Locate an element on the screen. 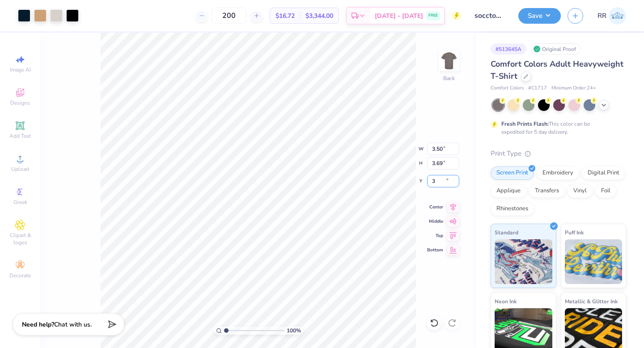 This screenshot has height=348, width=644. div: Foil is located at coordinates (606, 191).